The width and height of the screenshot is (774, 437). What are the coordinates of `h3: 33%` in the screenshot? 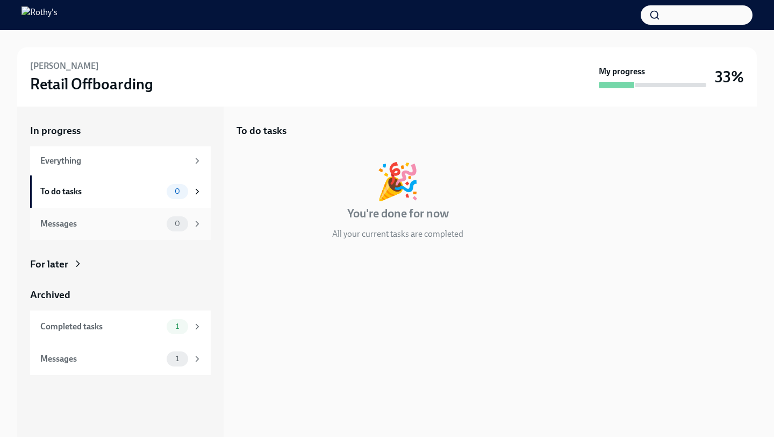 It's located at (730, 77).